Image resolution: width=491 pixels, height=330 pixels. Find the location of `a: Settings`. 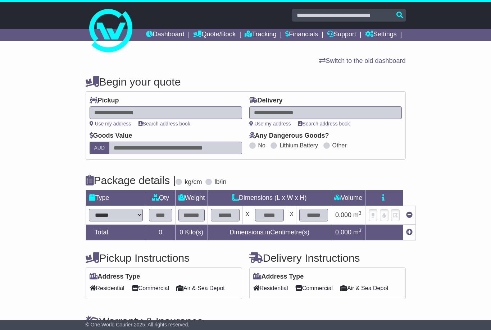

a: Settings is located at coordinates (381, 35).